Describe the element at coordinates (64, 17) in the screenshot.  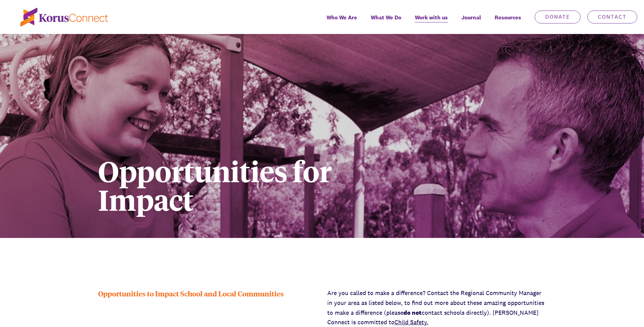
I see `img: korus-connect%2Fc5177985-88d5-491d-9cd7-4a1febad1357_logo.svg` at that location.